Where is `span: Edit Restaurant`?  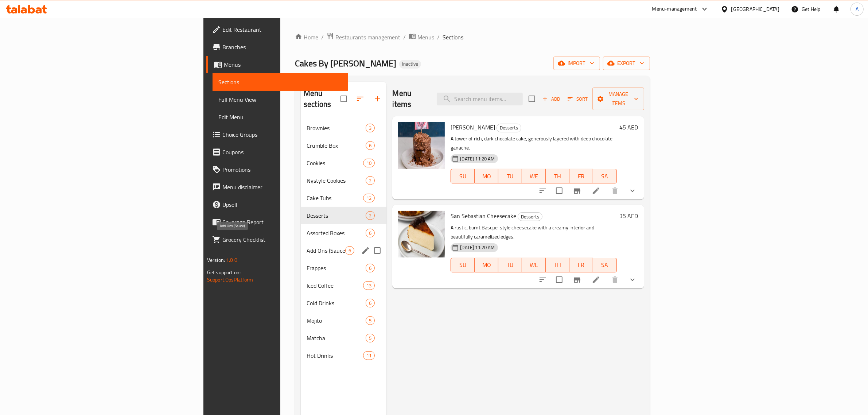 span: Edit Restaurant is located at coordinates (282, 30).